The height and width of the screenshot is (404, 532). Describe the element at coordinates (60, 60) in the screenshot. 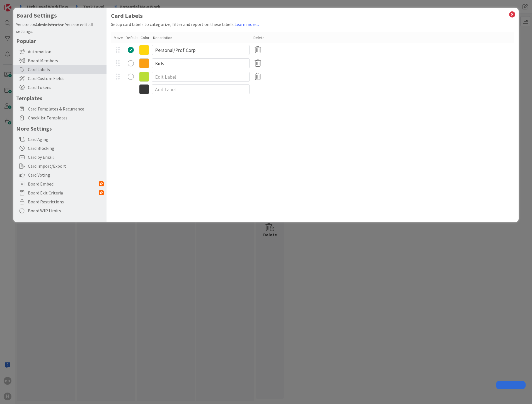

I see `div: Board Members` at that location.